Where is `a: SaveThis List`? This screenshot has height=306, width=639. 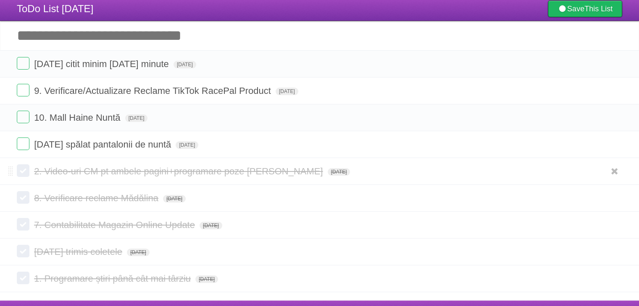 a: SaveThis List is located at coordinates (584, 9).